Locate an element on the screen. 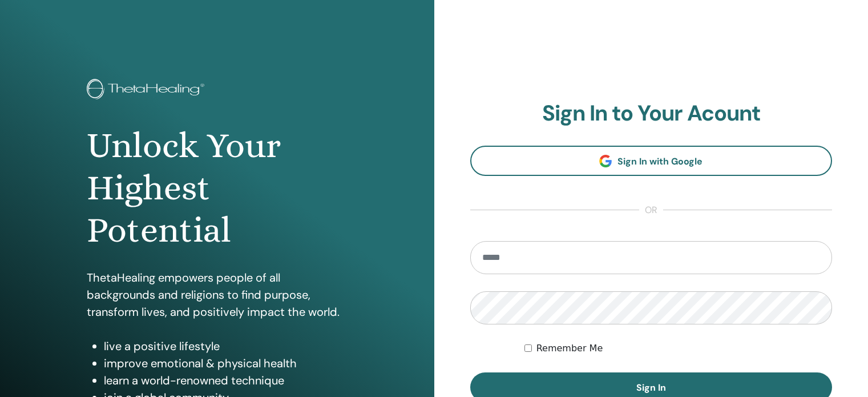  div: Keep me authenticated indefinitely or until I manually logout is located at coordinates (678, 348).